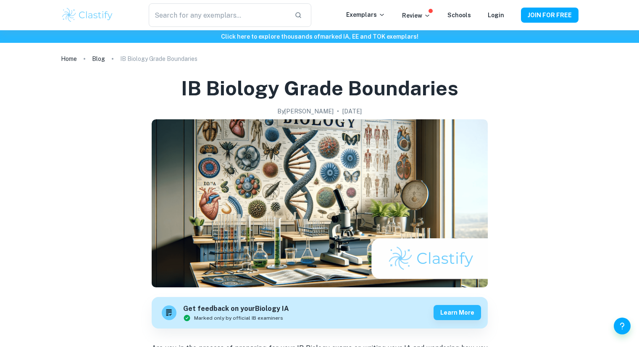 The width and height of the screenshot is (639, 347). I want to click on h6: Click here to explore thousands of marked IA, EE and TOK exemplars !, so click(319, 37).